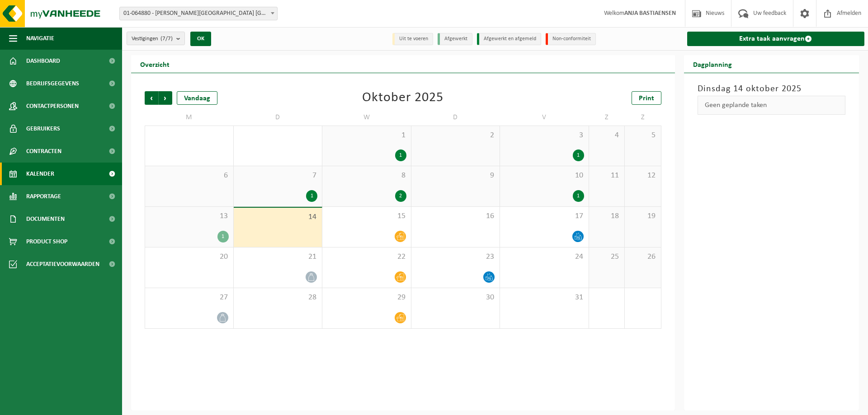  What do you see at coordinates (544, 117) in the screenshot?
I see `td: V` at bounding box center [544, 117].